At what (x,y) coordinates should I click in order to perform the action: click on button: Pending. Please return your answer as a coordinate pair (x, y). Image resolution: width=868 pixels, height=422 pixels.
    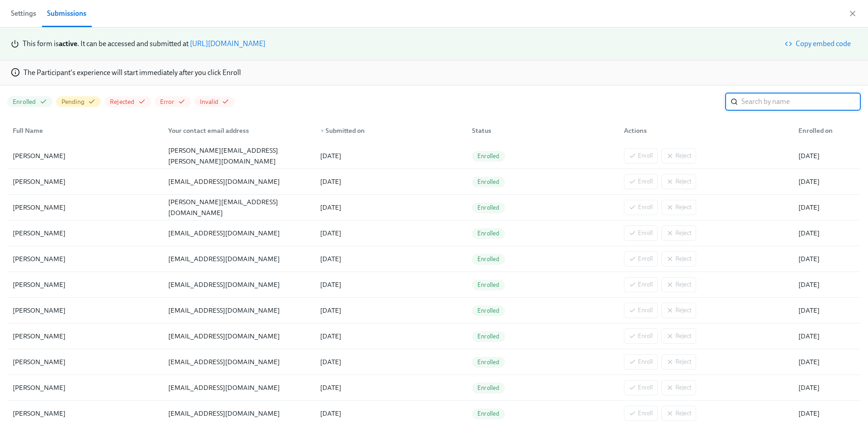
    Looking at the image, I should click on (78, 102).